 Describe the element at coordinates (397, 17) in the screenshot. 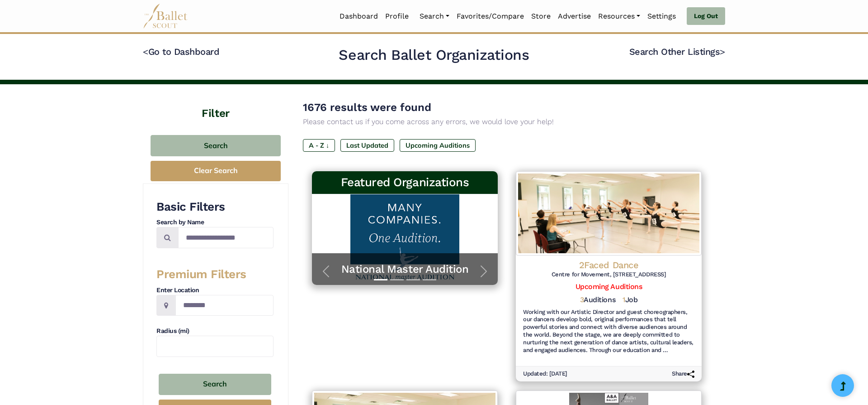

I see `a: Profile` at that location.